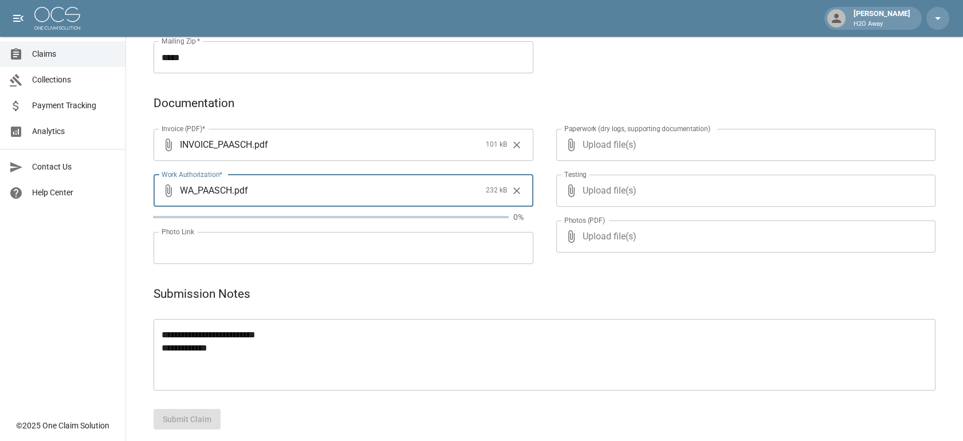  I want to click on button: open drawer, so click(18, 18).